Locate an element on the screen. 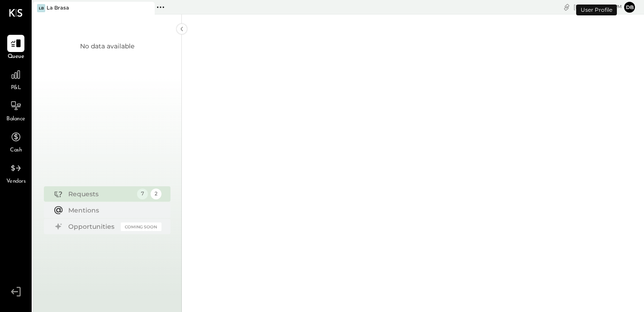 The height and width of the screenshot is (312, 644). div: LB is located at coordinates (41, 8).